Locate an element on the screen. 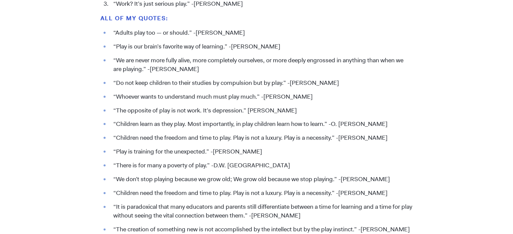 This screenshot has height=234, width=513. strong: All of my QUOTES: is located at coordinates (134, 18).